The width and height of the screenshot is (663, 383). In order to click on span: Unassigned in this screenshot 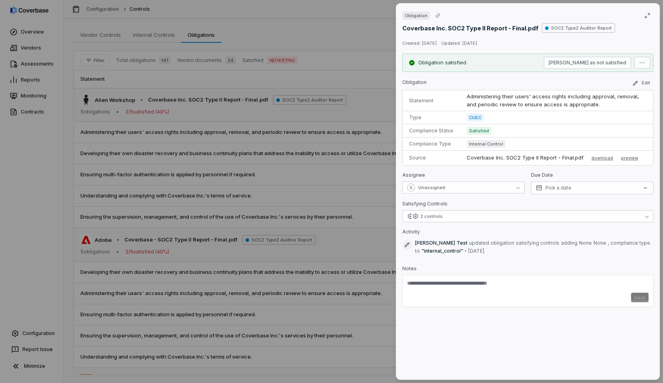, I will do `click(432, 188)`.